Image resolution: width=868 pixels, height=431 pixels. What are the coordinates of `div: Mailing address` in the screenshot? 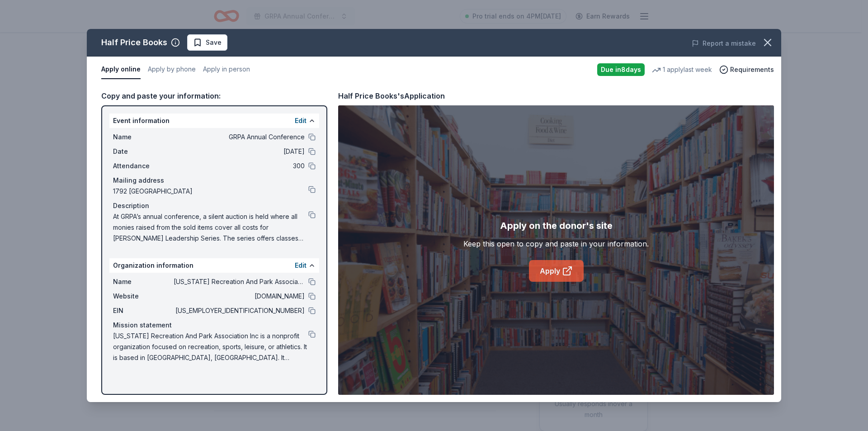 It's located at (214, 181).